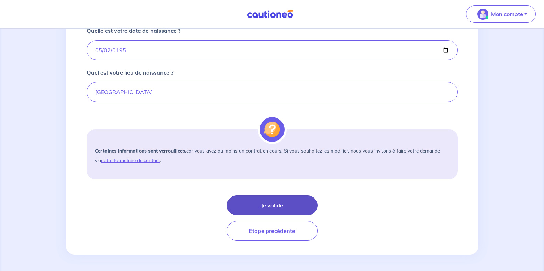  Describe the element at coordinates (272, 50) in the screenshot. I see `input: birthdate.placeholder` at that location.